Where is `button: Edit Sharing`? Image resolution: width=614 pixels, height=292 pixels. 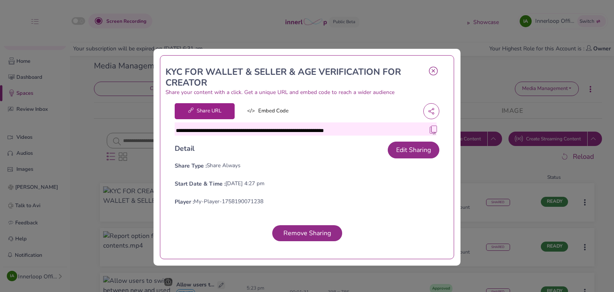
button: Edit Sharing is located at coordinates (413, 150).